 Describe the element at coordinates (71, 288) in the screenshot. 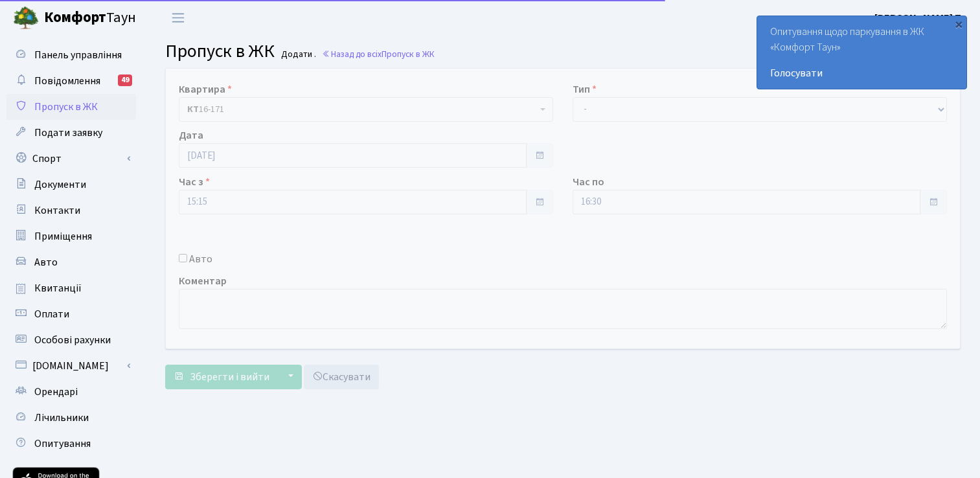

I see `a: Квитанції` at that location.